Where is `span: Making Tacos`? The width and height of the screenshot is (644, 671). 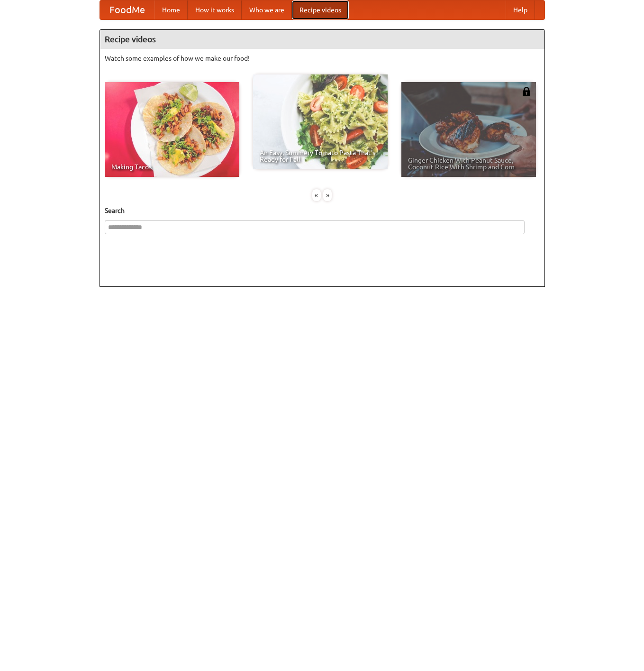 span: Making Tacos is located at coordinates (172, 167).